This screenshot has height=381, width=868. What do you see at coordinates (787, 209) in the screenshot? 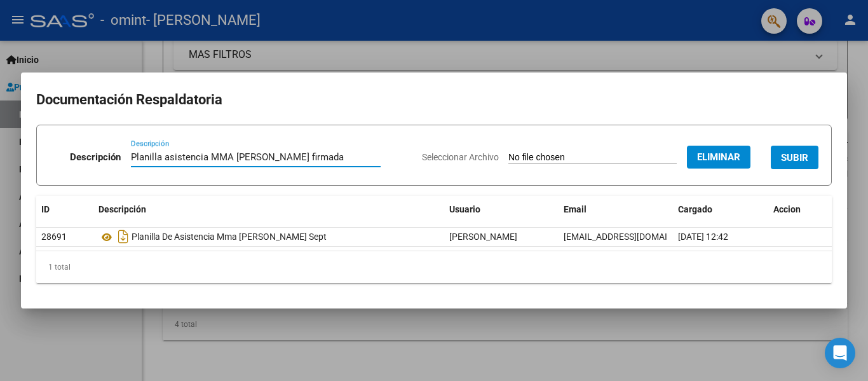
I see `span: Accion` at bounding box center [787, 209].